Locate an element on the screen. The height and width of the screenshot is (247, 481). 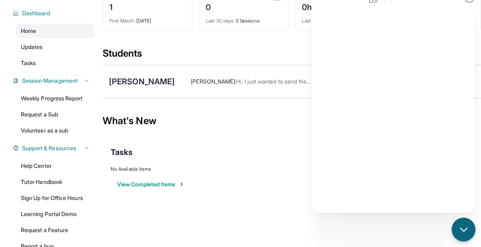
span: Home is located at coordinates (28, 31).